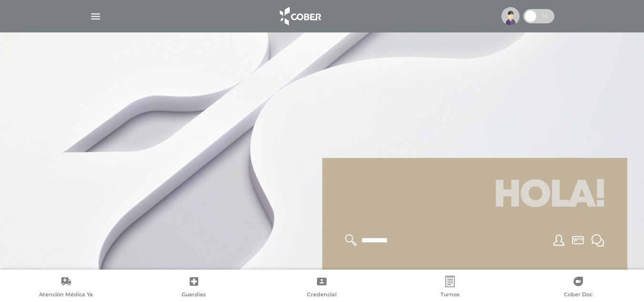 The image size is (644, 302). What do you see at coordinates (322, 295) in the screenshot?
I see `span: Credencial` at bounding box center [322, 295].